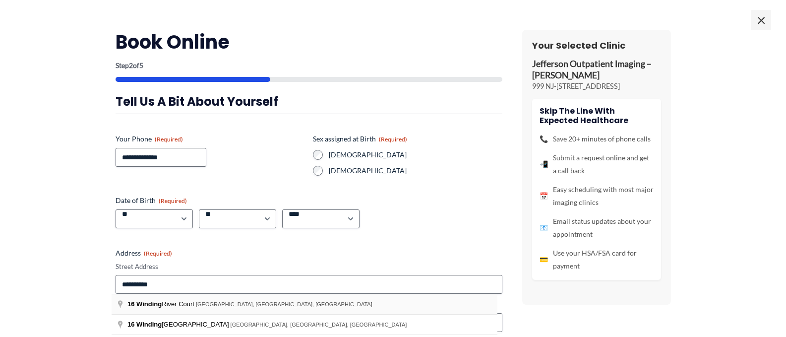 The width and height of the screenshot is (786, 337). What do you see at coordinates (151, 200) in the screenshot?
I see `legend: Date of Birth` at bounding box center [151, 200].